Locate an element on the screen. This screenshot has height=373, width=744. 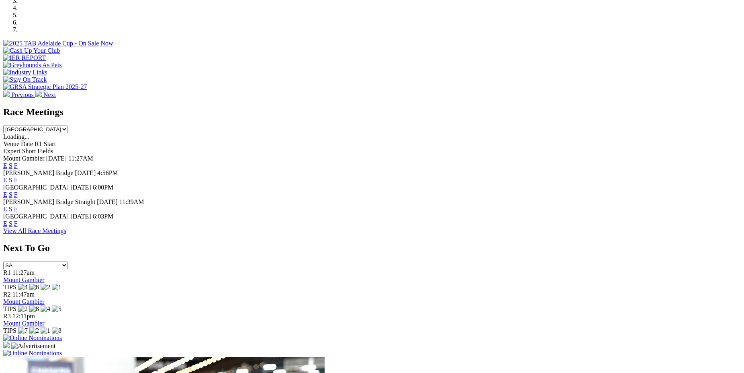
span: 6:03PM is located at coordinates (103, 216).